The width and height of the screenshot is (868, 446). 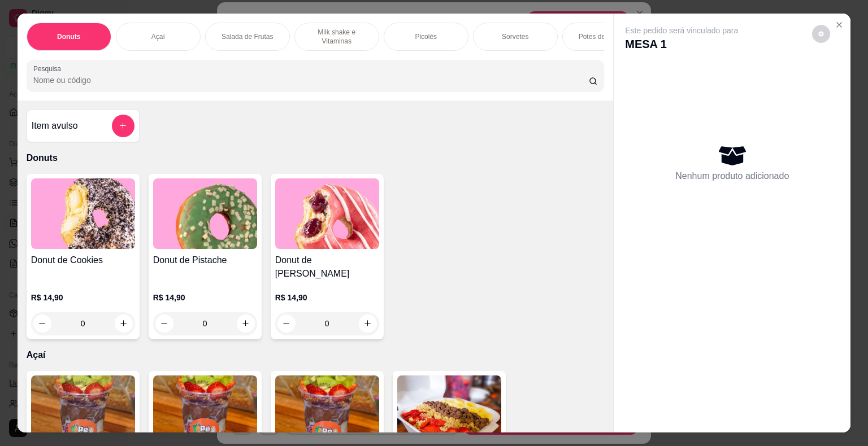 I want to click on p: Salada de Frutas, so click(x=247, y=36).